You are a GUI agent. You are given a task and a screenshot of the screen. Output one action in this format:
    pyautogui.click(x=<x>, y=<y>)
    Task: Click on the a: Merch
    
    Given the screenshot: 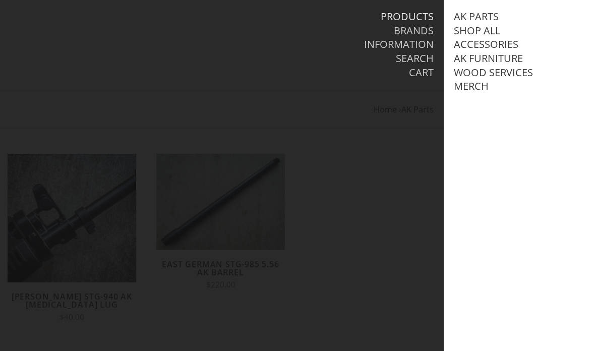 What is the action you would take?
    pyautogui.click(x=471, y=86)
    